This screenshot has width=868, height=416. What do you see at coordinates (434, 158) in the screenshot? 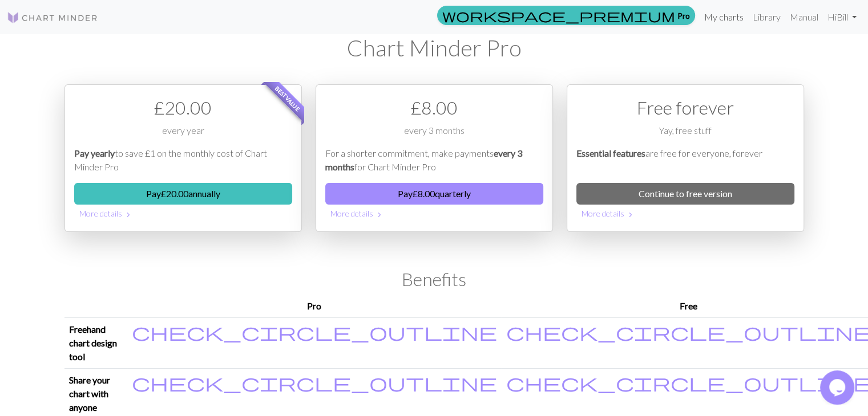
I see `div: Payment option 2` at bounding box center [434, 158].